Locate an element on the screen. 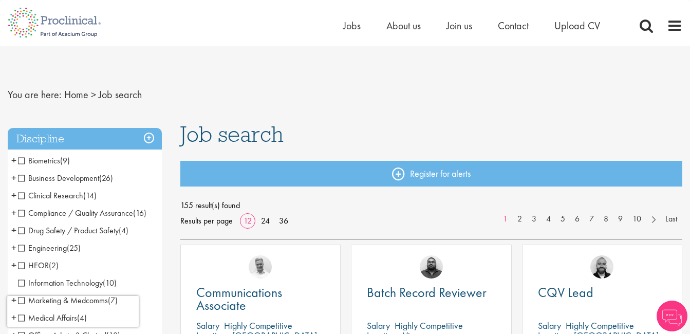 The image size is (690, 334). a: Contact is located at coordinates (513, 26).